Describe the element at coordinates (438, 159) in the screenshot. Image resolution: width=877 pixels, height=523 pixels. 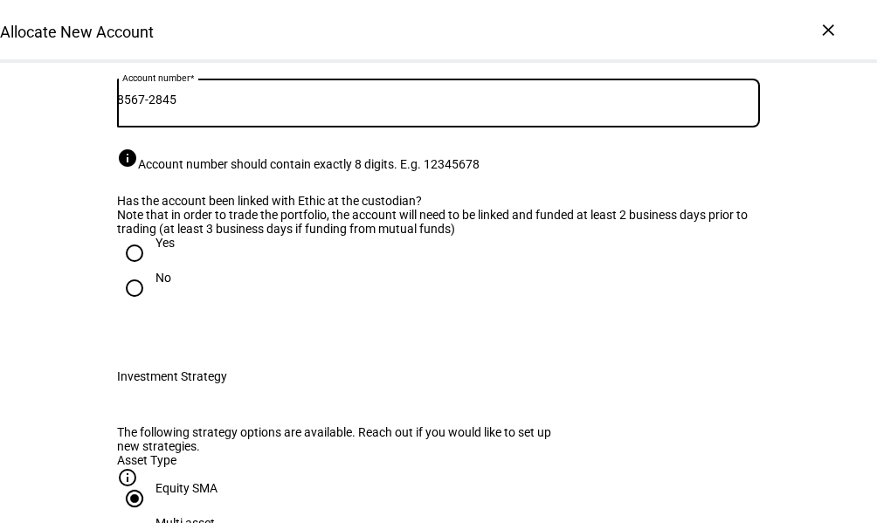
I see `div: Account number should contain exactly 8 digits. E.g. 12345678` at that location.